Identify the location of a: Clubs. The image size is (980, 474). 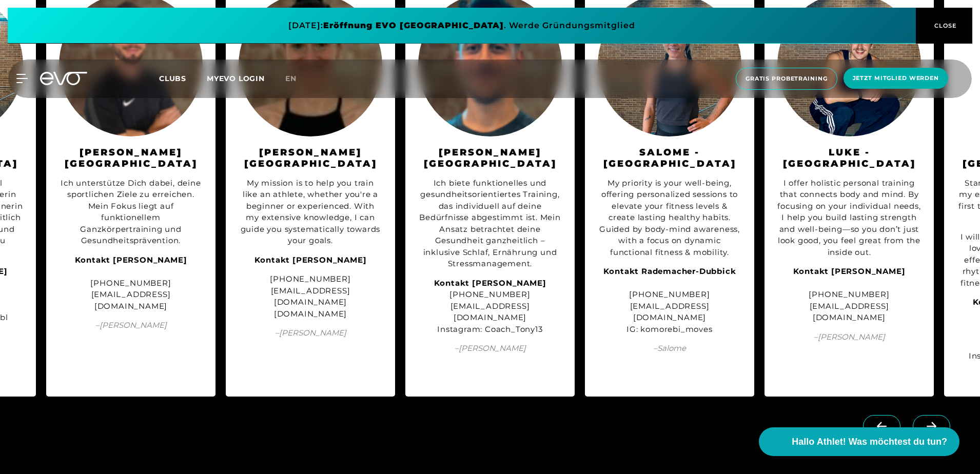
(183, 78).